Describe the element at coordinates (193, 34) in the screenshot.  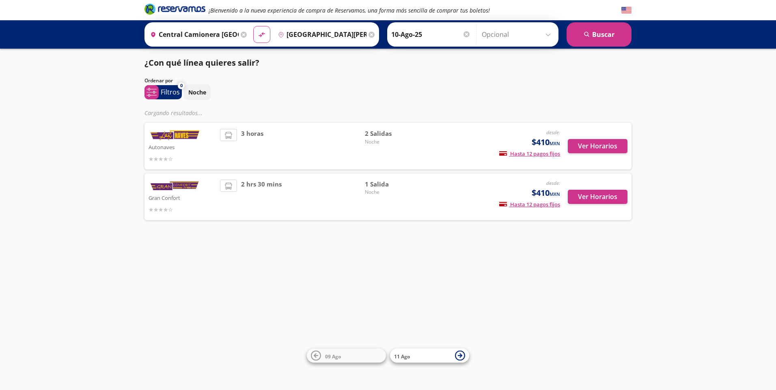
I see `input: Buscar Origen` at that location.